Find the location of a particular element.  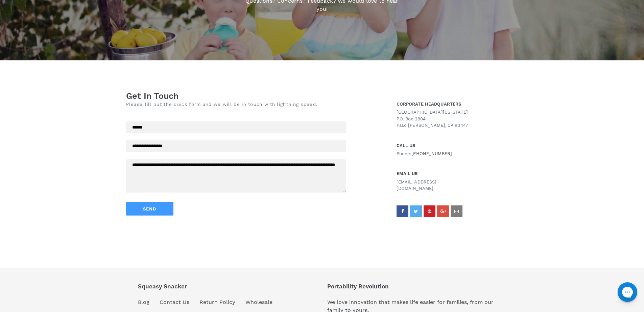

a: googleplus is located at coordinates (443, 211).